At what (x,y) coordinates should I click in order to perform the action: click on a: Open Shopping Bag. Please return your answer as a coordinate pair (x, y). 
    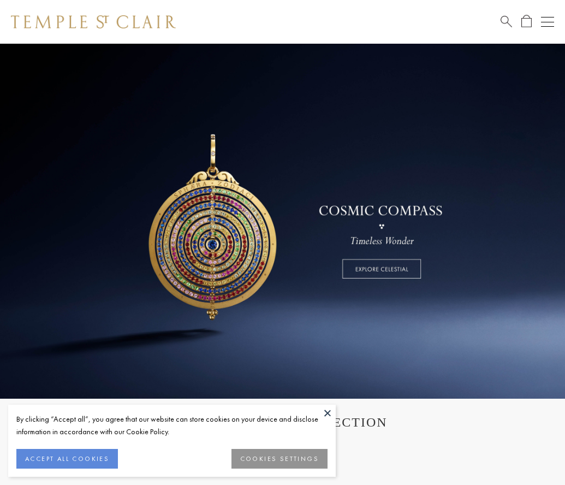
    Looking at the image, I should click on (526, 21).